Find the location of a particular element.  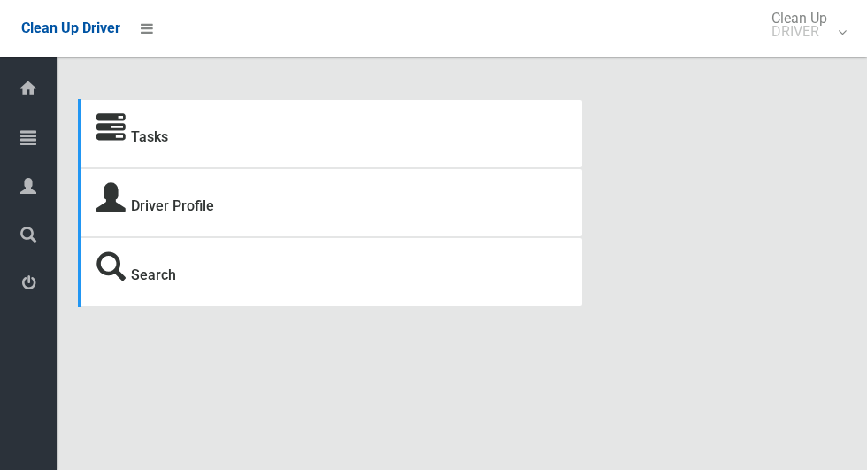

span: Clean Up is located at coordinates (804, 25).